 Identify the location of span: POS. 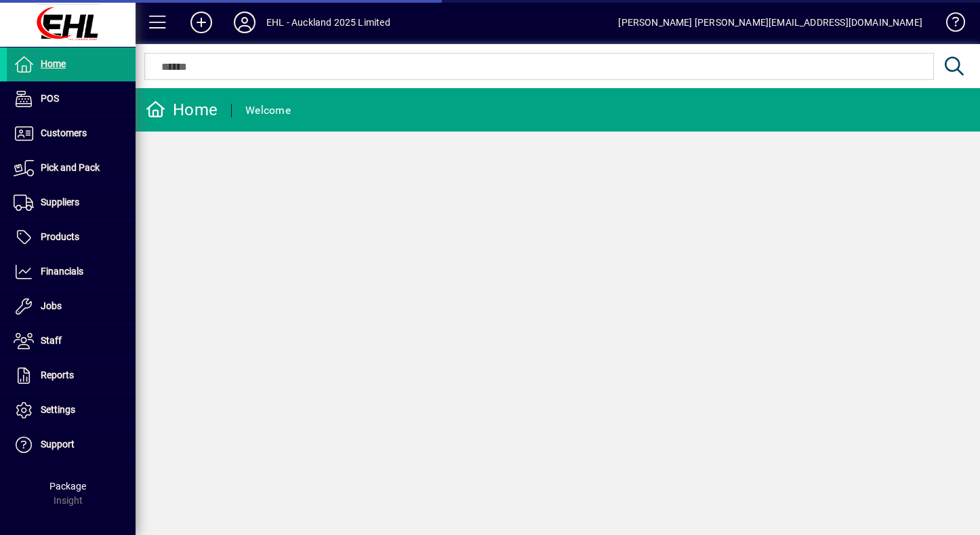
(49, 98).